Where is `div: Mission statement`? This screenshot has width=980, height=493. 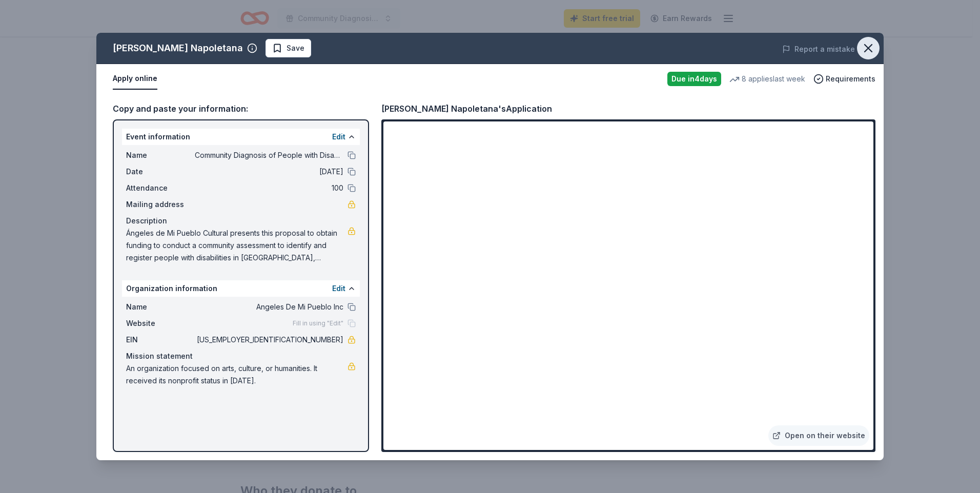
div: Mission statement is located at coordinates (241, 357).